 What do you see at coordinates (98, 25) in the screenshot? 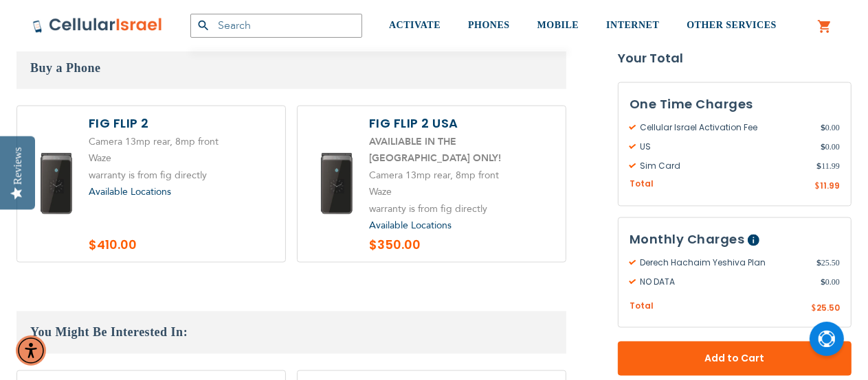
I see `img: Cellular Israel Logo` at bounding box center [98, 25].